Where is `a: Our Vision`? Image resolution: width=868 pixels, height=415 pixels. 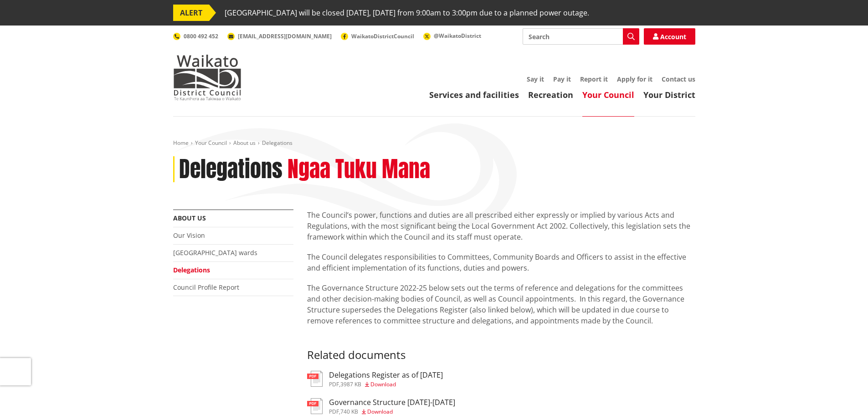 a: Our Vision is located at coordinates (189, 235).